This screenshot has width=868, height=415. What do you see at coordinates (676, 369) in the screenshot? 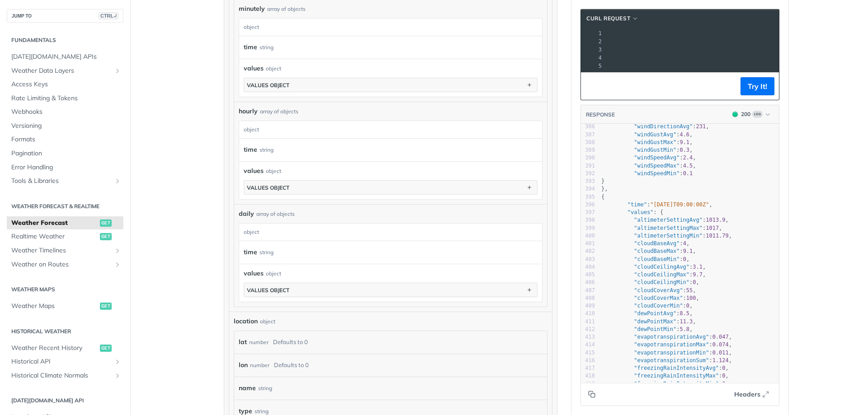
I see `span: "freezingRainIntensityAvg"` at bounding box center [676, 369].